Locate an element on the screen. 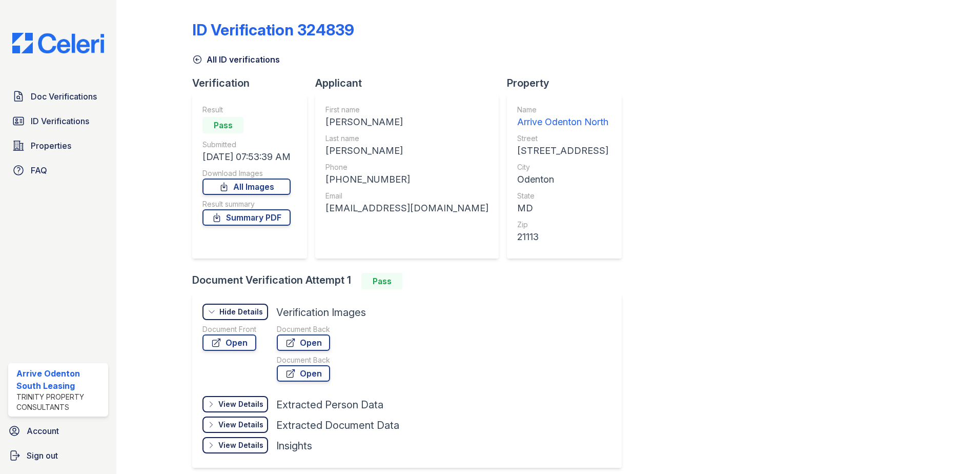  div: ID Verification 324839 is located at coordinates (273, 30).